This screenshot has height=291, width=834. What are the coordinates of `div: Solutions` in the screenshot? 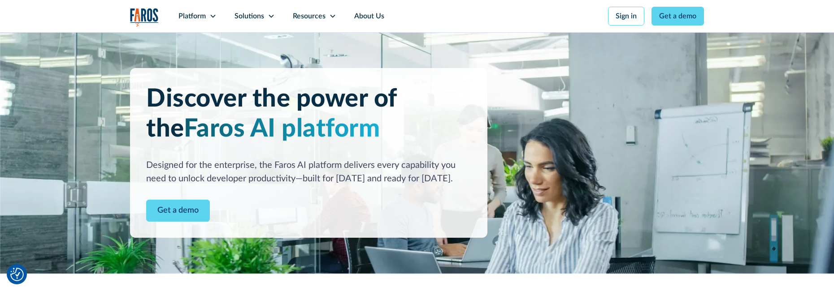 It's located at (249, 16).